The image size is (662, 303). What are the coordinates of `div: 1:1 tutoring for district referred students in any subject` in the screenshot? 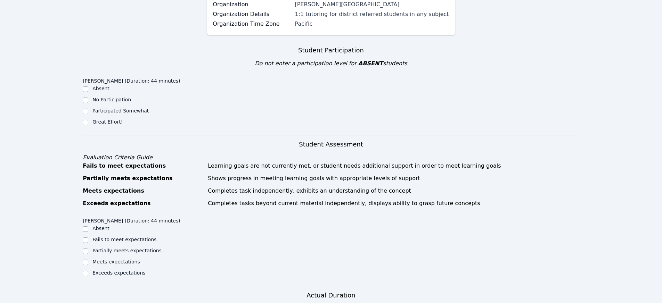 It's located at (372, 14).